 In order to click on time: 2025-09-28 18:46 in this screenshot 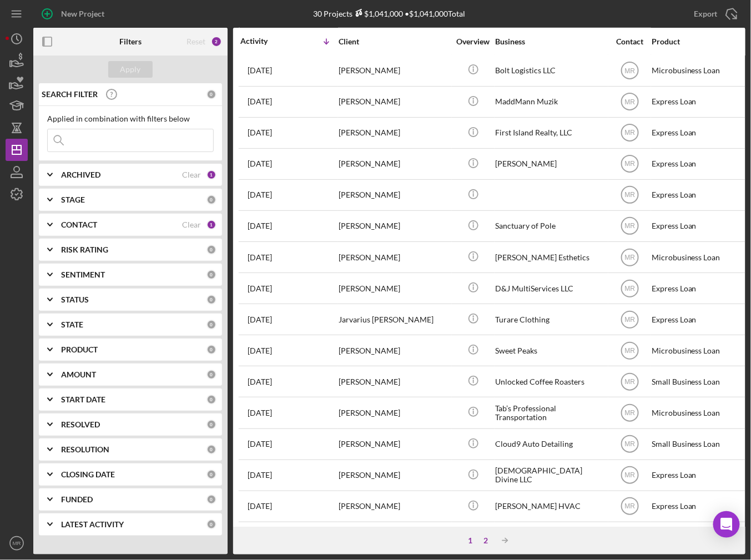, I will do `click(260, 226)`.